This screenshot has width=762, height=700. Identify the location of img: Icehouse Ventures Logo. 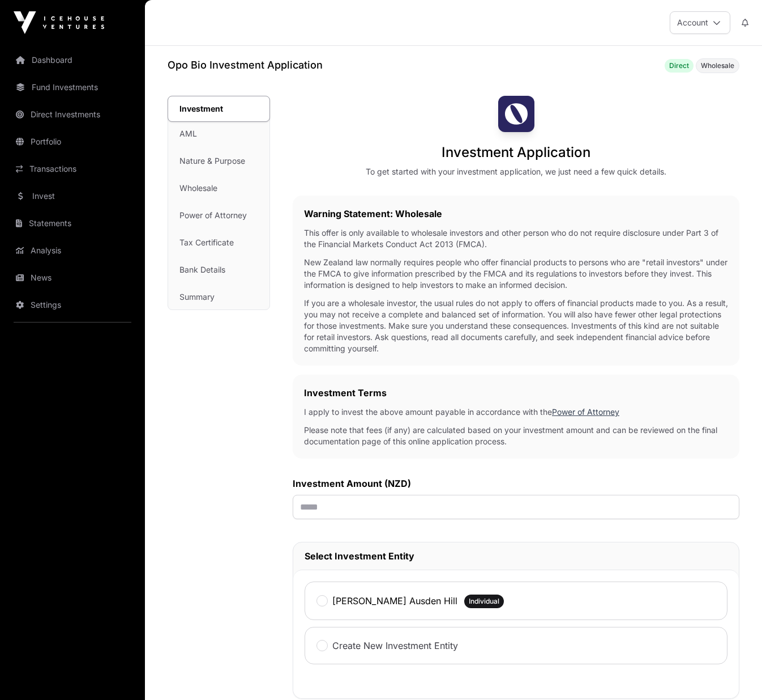
(59, 23).